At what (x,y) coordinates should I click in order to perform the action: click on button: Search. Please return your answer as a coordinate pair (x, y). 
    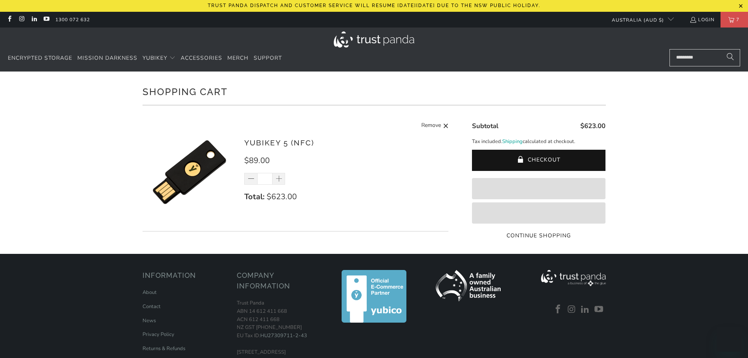
    Looking at the image, I should click on (730, 58).